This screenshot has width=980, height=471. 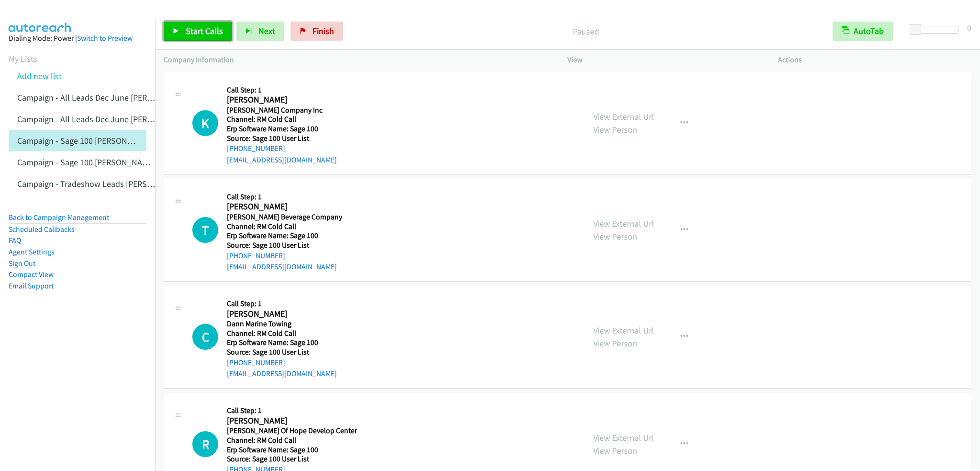 I want to click on a: Agent Settings, so click(x=32, y=251).